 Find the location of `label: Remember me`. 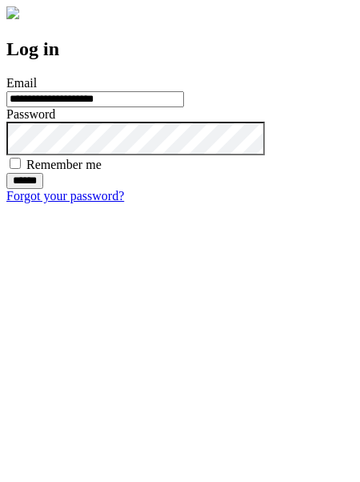

label: Remember me is located at coordinates (64, 164).